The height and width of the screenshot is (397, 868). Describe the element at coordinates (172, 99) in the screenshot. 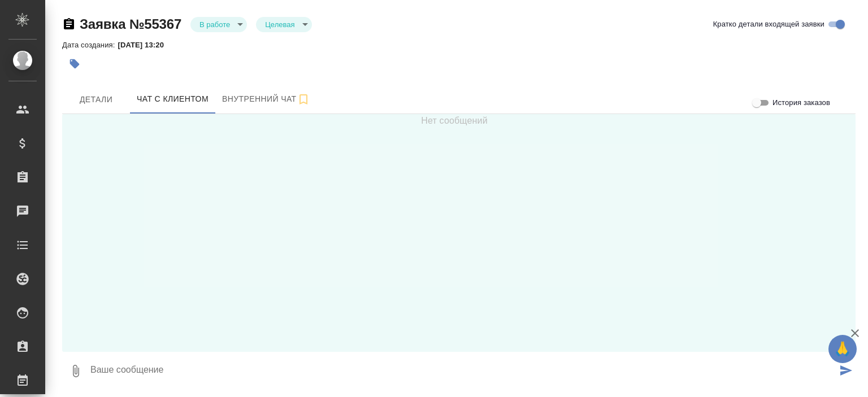

I see `span: Чат с клиентом` at that location.